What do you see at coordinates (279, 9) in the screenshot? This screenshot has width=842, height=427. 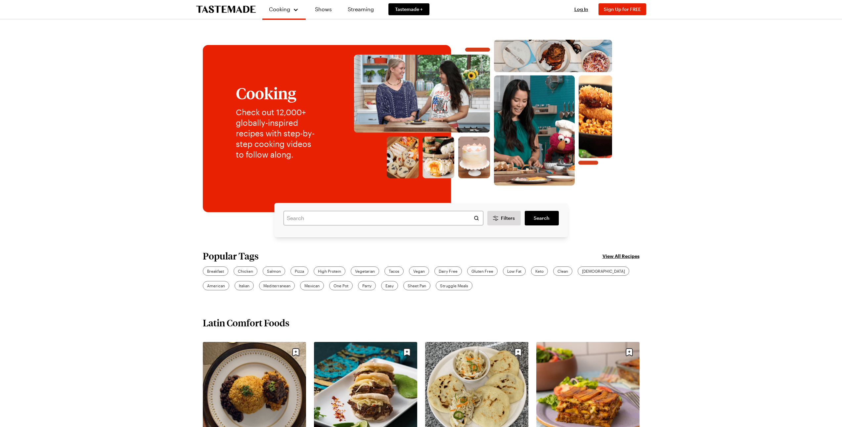 I see `span: Cooking` at bounding box center [279, 9].